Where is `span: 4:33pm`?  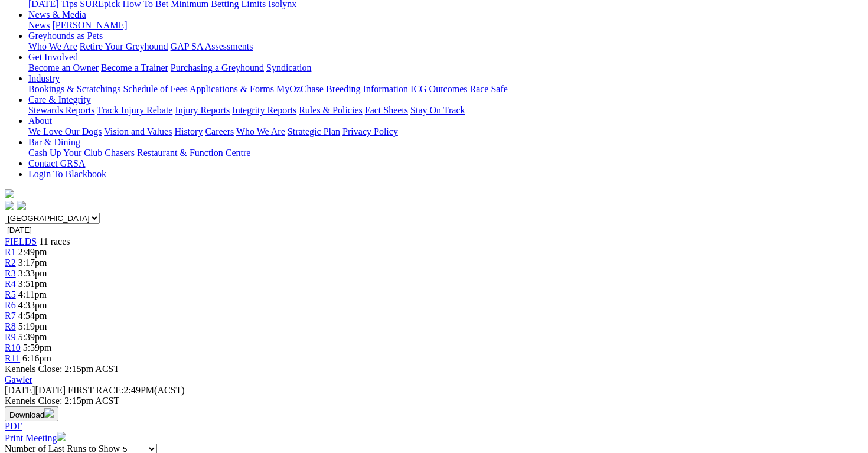 span: 4:33pm is located at coordinates (32, 305).